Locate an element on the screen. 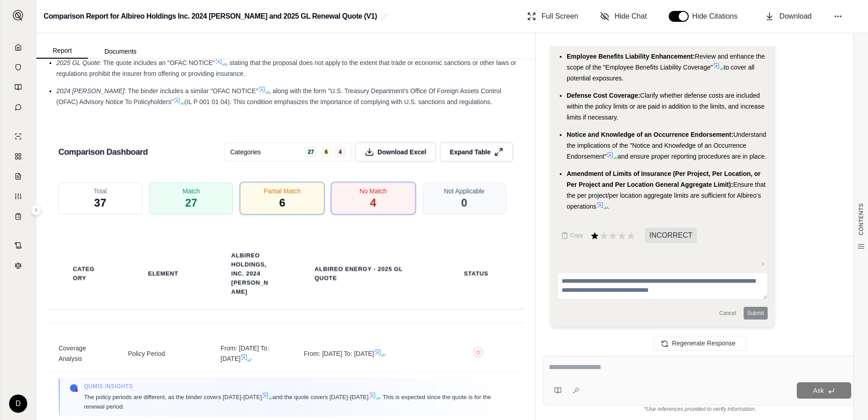  button: Categories2764 is located at coordinates (288, 152).